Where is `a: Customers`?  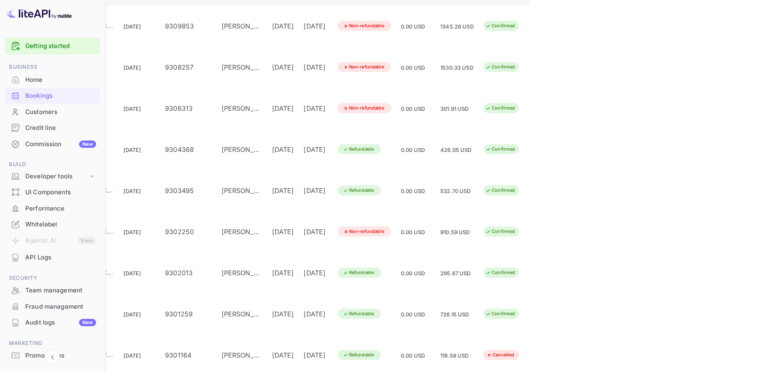
a: Customers is located at coordinates (53, 112).